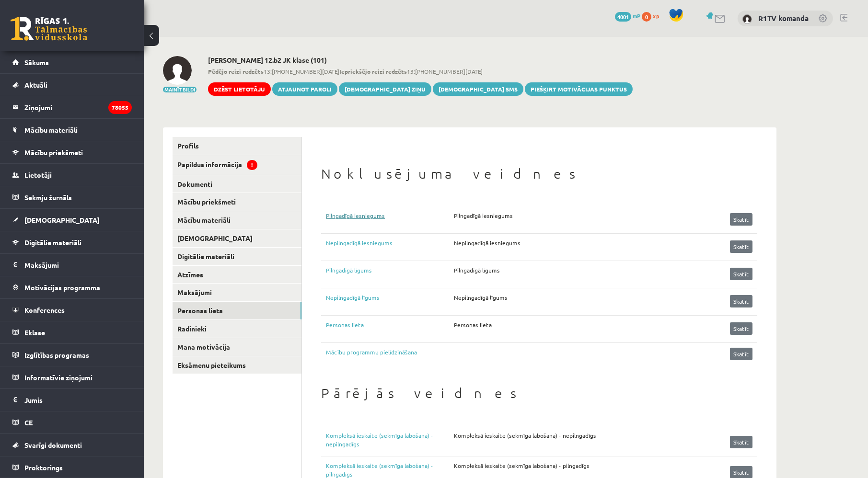 The image size is (868, 478). I want to click on span: 0, so click(647, 17).